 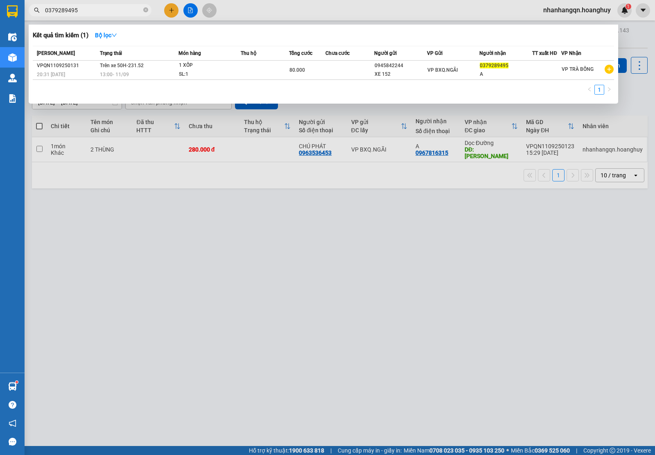 I want to click on span: 0379289495, so click(x=494, y=65).